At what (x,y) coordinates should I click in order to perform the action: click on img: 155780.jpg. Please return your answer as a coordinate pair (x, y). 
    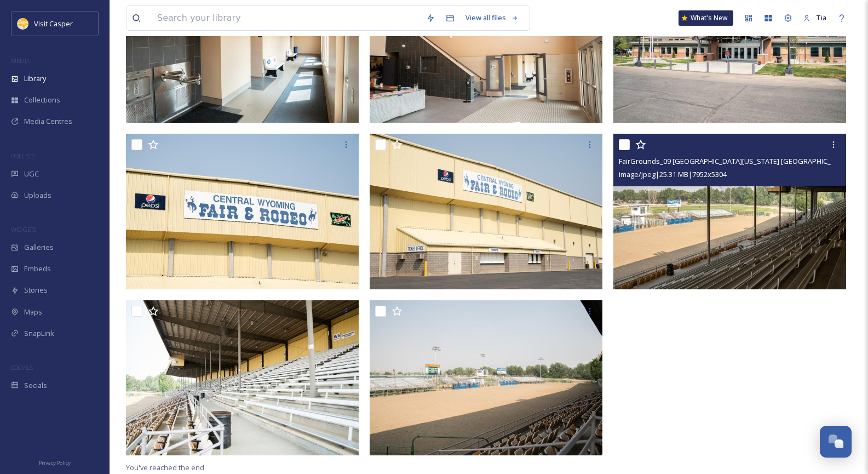
    Looking at the image, I should click on (23, 24).